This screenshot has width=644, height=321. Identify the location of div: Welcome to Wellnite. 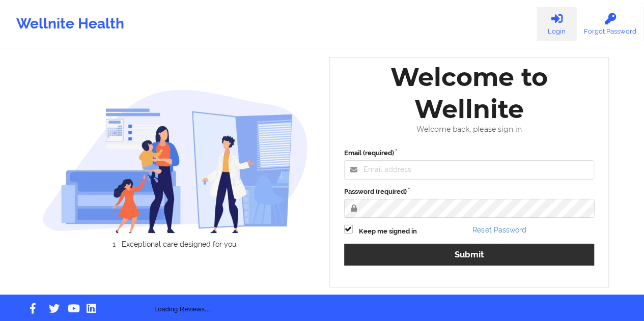
(469, 93).